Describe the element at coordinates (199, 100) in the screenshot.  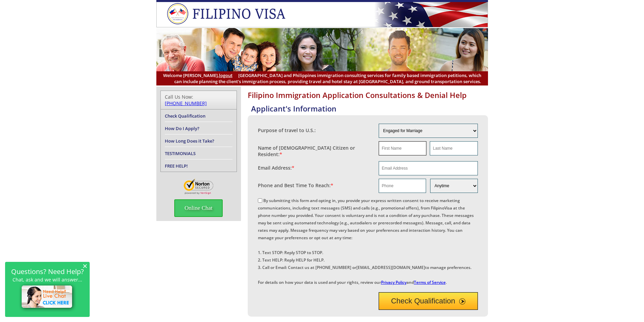
I see `div: Call Us Now:` at that location.